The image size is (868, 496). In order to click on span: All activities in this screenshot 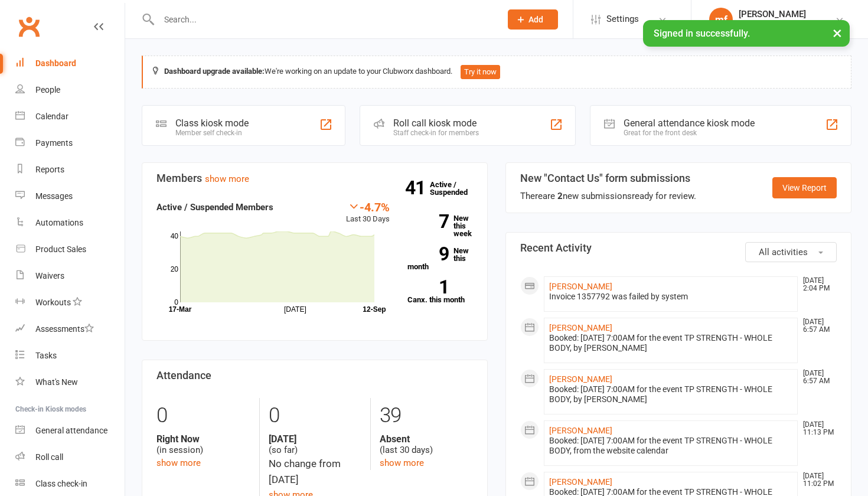, I will do `click(783, 252)`.